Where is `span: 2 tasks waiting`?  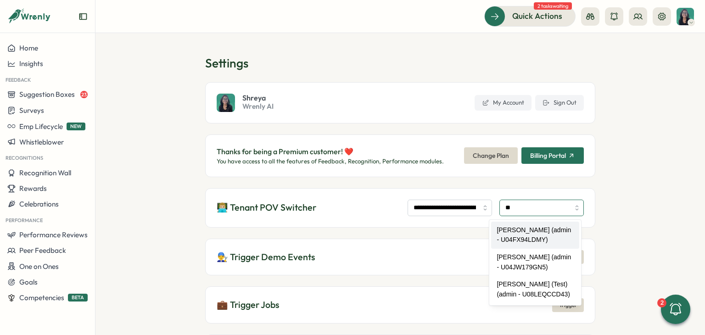 span: 2 tasks waiting is located at coordinates (553, 6).